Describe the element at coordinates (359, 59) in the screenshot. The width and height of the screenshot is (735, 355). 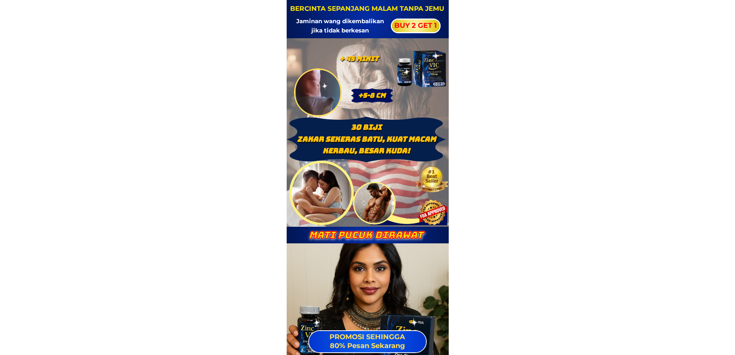
I see `span: + 45 Minit` at that location.